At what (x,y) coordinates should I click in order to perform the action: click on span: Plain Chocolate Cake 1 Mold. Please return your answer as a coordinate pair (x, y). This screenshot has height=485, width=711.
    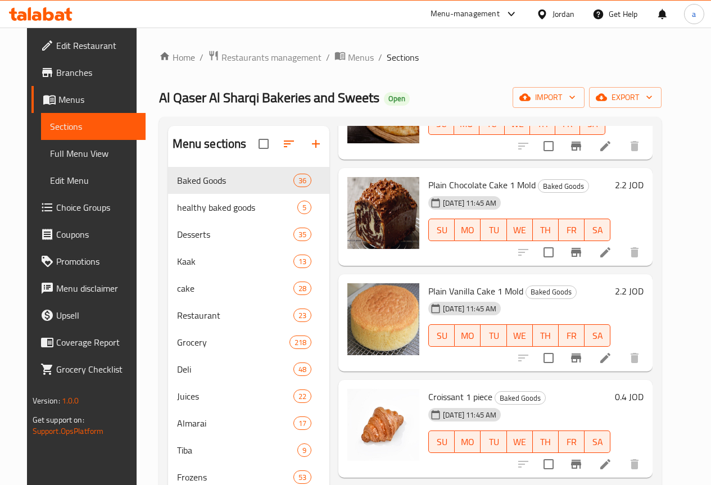
    Looking at the image, I should click on (482, 185).